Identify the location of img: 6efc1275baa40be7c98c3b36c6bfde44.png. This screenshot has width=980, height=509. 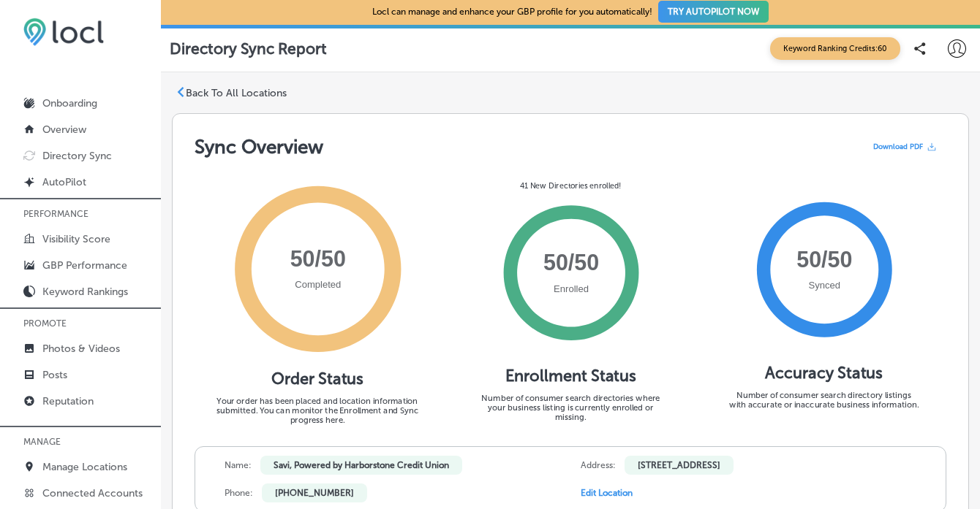
(64, 31).